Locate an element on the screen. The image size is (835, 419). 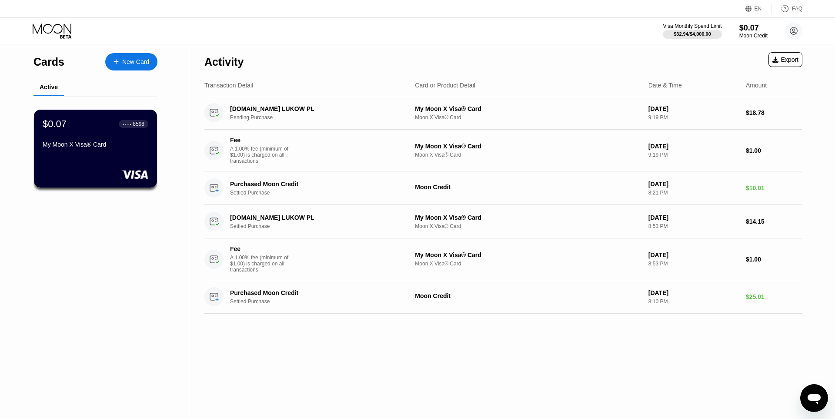
div: Export is located at coordinates (785, 60).